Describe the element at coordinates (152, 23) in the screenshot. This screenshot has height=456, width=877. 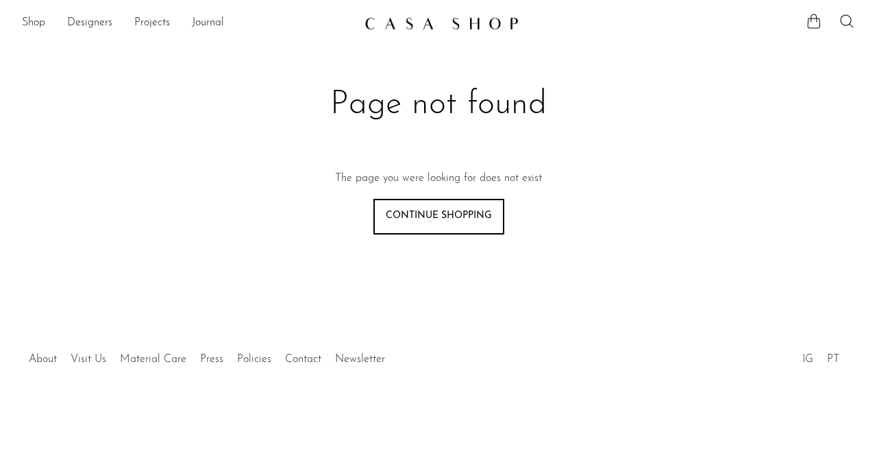
I see `a: Projects` at that location.